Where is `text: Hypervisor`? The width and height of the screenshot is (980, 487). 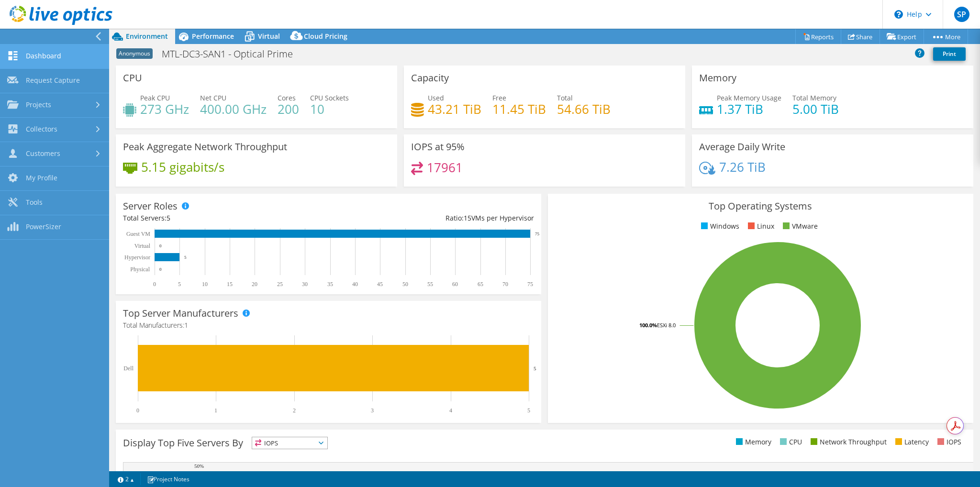 text: Hypervisor is located at coordinates (137, 258).